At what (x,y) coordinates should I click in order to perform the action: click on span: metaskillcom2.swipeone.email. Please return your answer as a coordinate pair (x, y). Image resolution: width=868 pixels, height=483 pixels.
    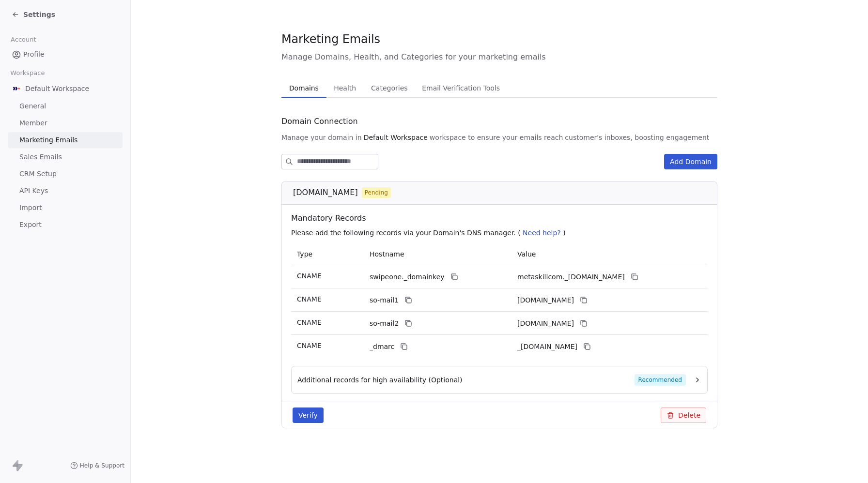
    Looking at the image, I should click on (546, 324).